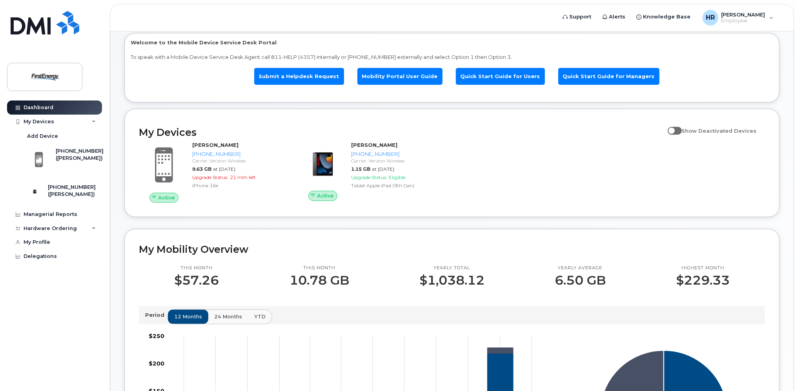 This screenshot has height=391, width=798. I want to click on p: $57.26, so click(196, 280).